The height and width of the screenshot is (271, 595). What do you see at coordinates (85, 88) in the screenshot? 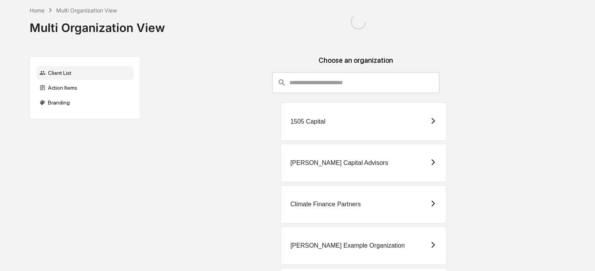
I see `div: Action Items` at bounding box center [85, 88].